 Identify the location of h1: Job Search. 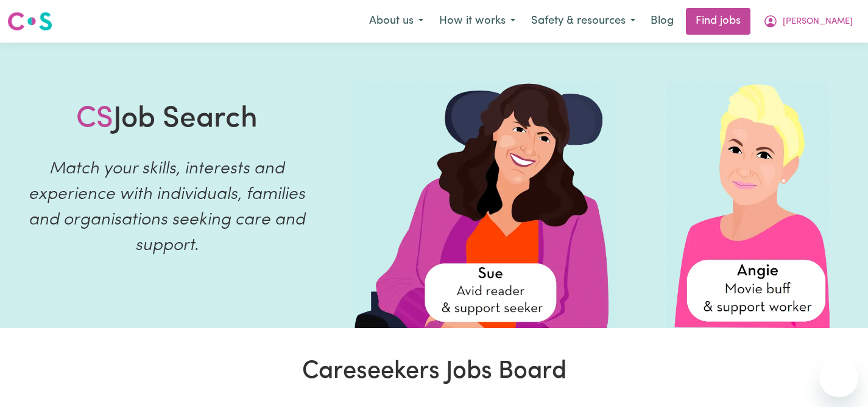
(167, 120).